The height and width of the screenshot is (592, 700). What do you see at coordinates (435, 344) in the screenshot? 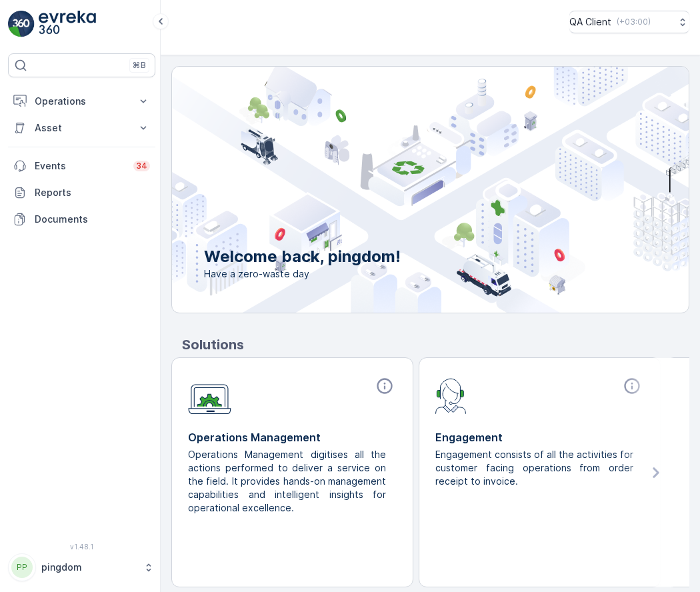
I see `p: Solutions` at bounding box center [435, 344].